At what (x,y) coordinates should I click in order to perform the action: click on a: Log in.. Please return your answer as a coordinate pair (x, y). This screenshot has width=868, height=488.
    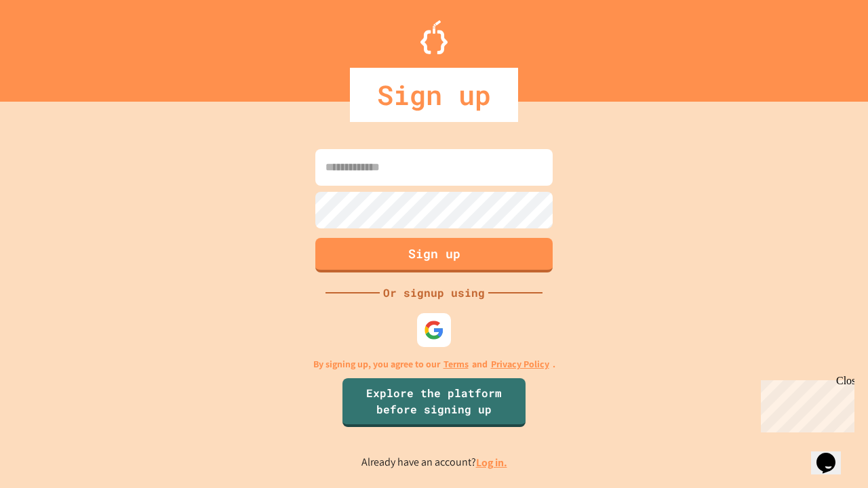
    Looking at the image, I should click on (492, 462).